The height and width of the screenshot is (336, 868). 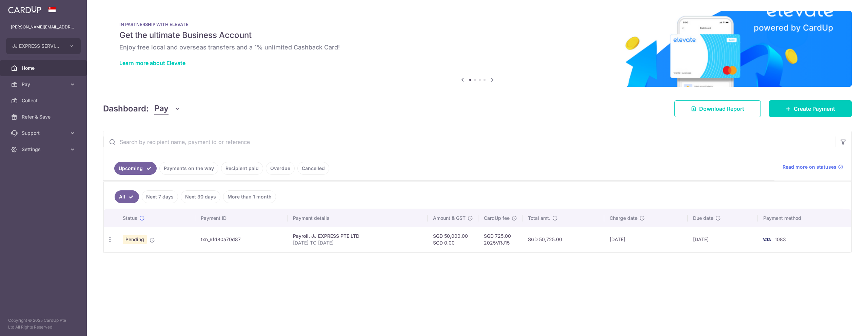 What do you see at coordinates (804, 218) in the screenshot?
I see `th: Payment method` at bounding box center [804, 218].